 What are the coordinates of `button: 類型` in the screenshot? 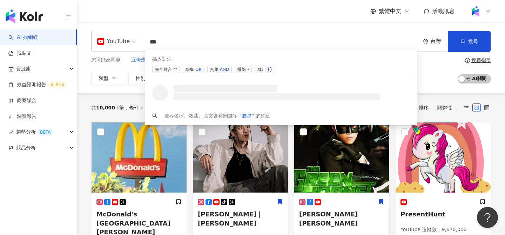 It's located at (108, 78).